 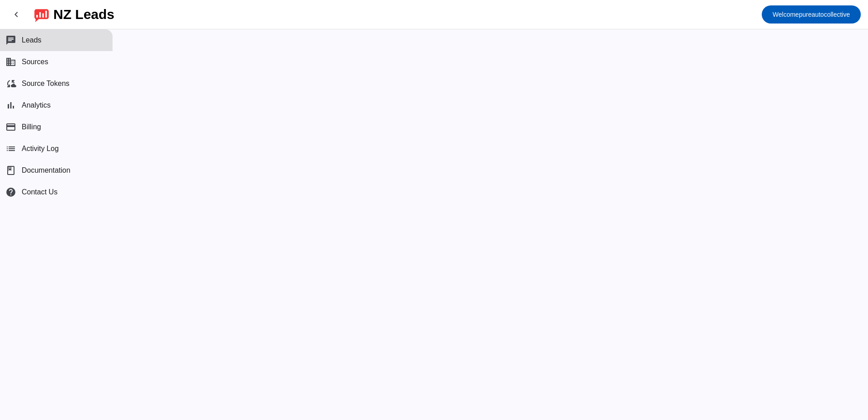 I want to click on span: Welcome, so click(x=786, y=15).